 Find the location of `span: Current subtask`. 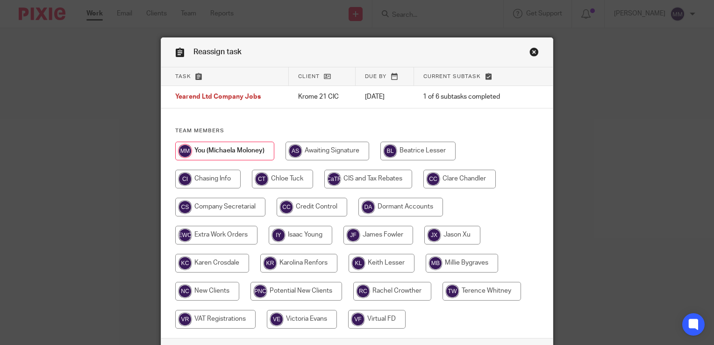

span: Current subtask is located at coordinates (452, 76).